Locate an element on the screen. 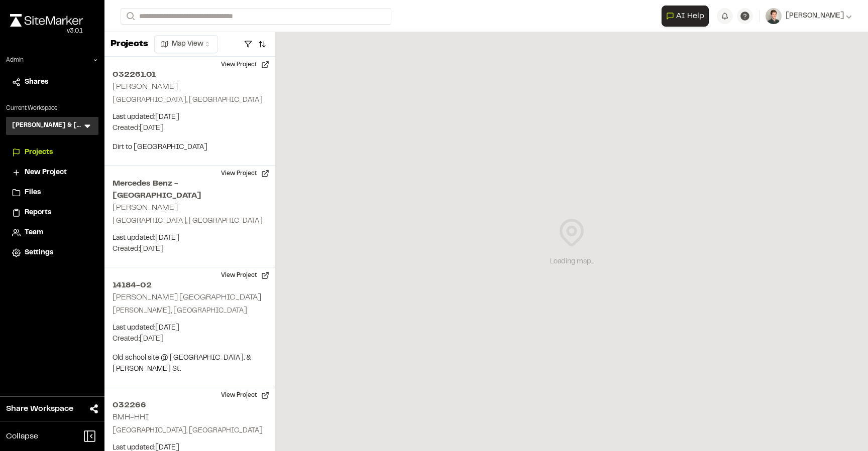  span: New Project is located at coordinates (46, 173).